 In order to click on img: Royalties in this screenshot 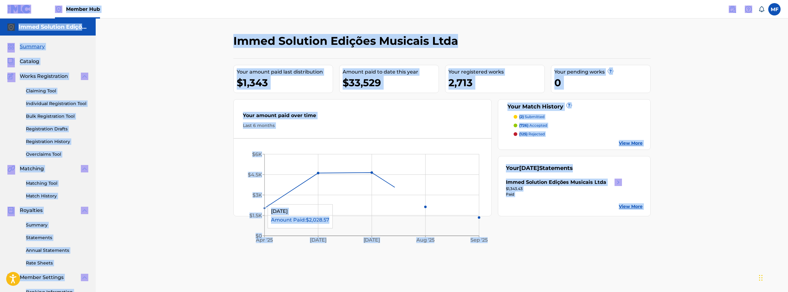, I will do `click(11, 210)`.